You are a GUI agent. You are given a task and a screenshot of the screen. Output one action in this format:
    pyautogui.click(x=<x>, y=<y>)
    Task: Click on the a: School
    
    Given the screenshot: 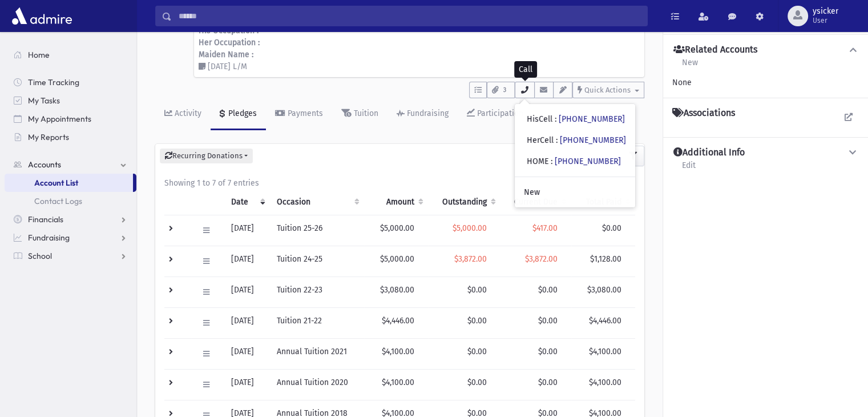 What is the action you would take?
    pyautogui.click(x=70, y=256)
    